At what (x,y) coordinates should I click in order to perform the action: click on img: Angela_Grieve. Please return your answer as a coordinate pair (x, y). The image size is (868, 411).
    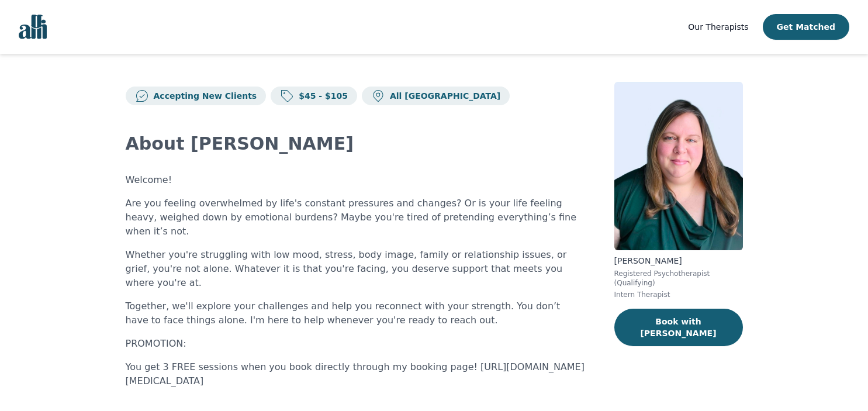
    Looking at the image, I should click on (678, 166).